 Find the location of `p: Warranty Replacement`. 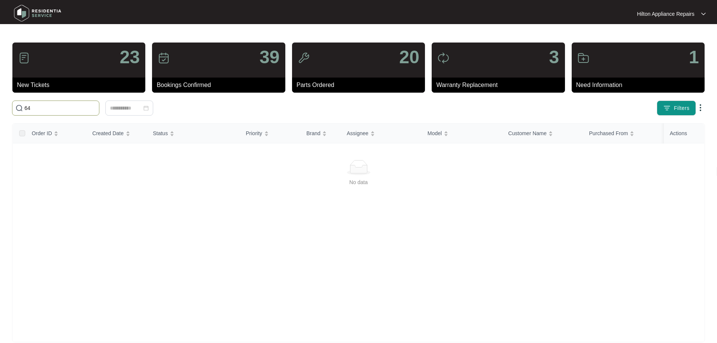

p: Warranty Replacement is located at coordinates (500, 85).